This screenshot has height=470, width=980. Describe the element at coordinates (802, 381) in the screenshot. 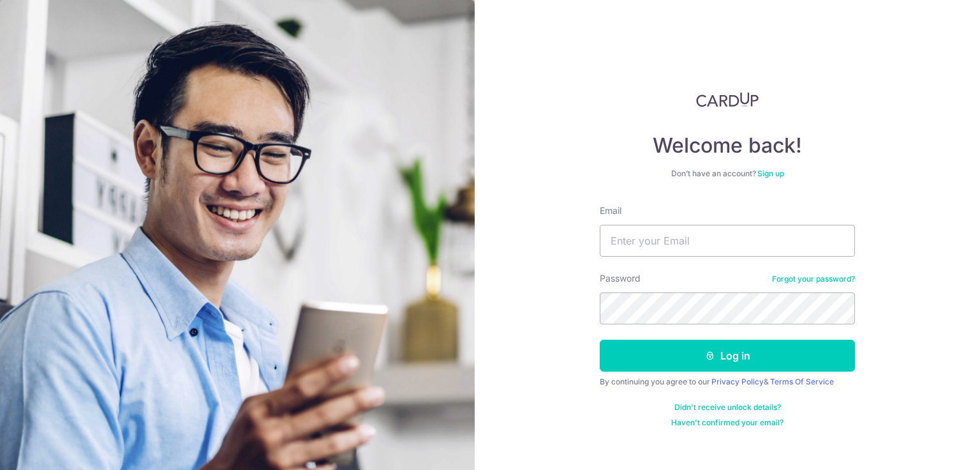

I see `a: Terms Of Service` at that location.